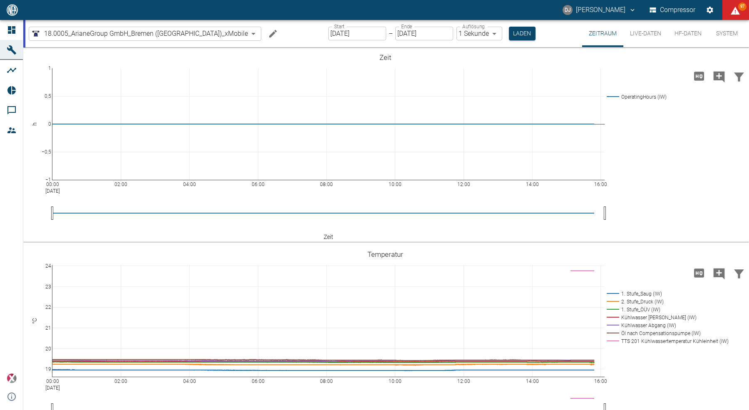 This screenshot has width=749, height=410. Describe the element at coordinates (273, 34) in the screenshot. I see `button: Machine bearbeiten` at that location.